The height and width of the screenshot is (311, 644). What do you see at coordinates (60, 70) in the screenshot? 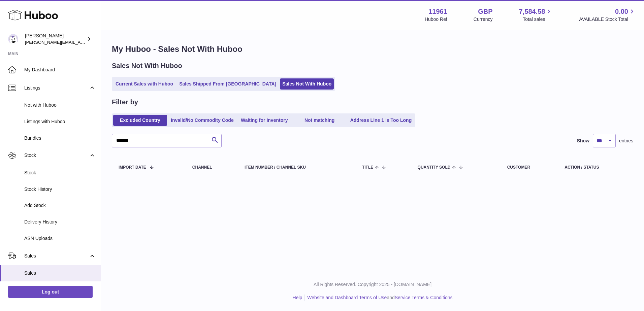
I see `span: My Dashboard` at bounding box center [60, 70].